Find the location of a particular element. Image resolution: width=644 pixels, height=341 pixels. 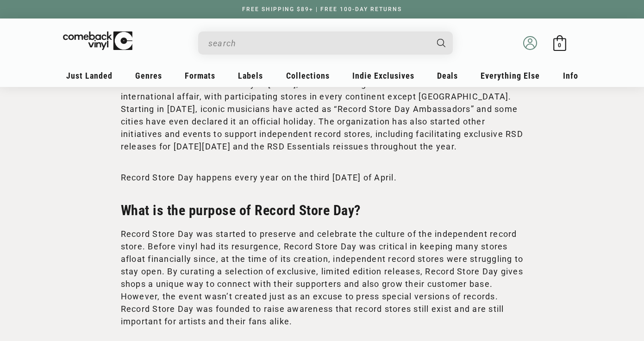

p: Record Store Day was started to preserve and celebrate the culture of the independent record stor... is located at coordinates (323, 278).